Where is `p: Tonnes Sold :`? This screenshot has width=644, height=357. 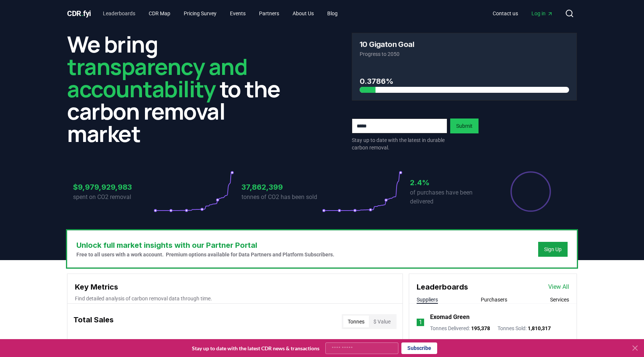 p: Tonnes Sold : is located at coordinates (524, 328).